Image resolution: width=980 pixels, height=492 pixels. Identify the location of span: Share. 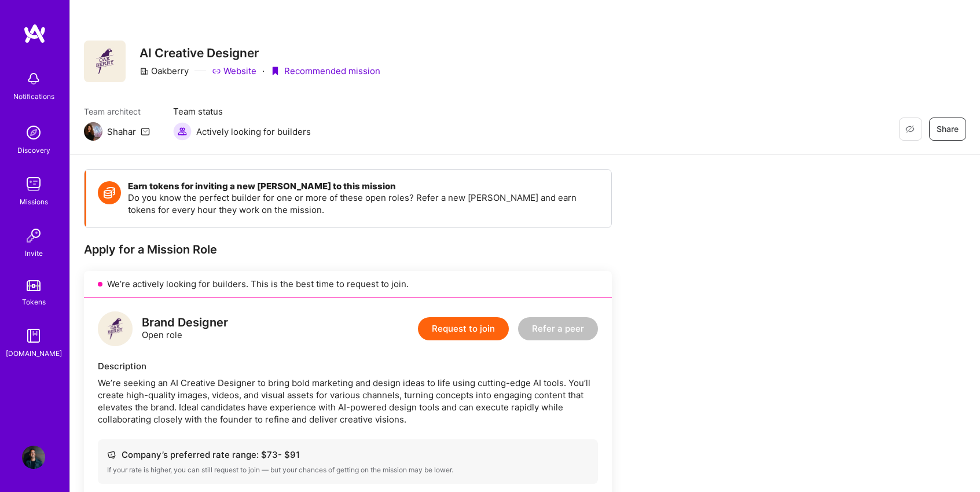
(947, 129).